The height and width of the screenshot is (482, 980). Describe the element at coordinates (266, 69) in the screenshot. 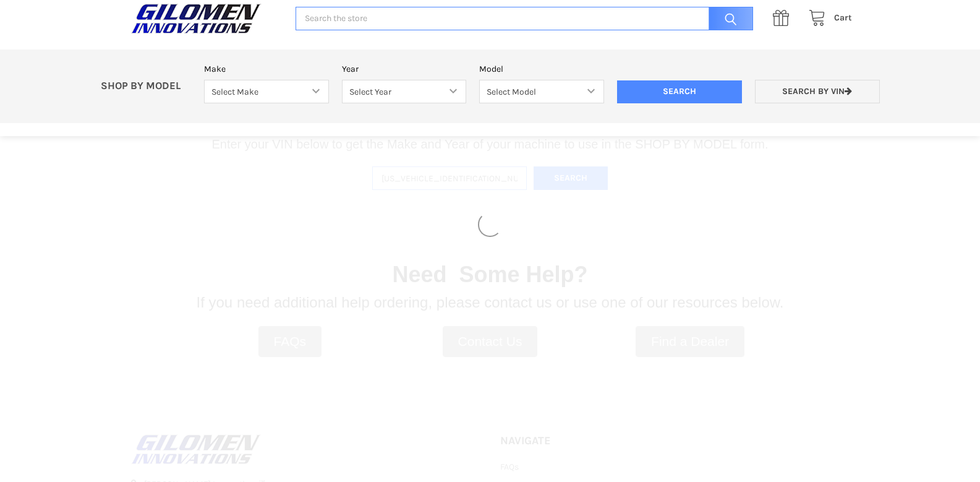

I see `label: Make` at that location.